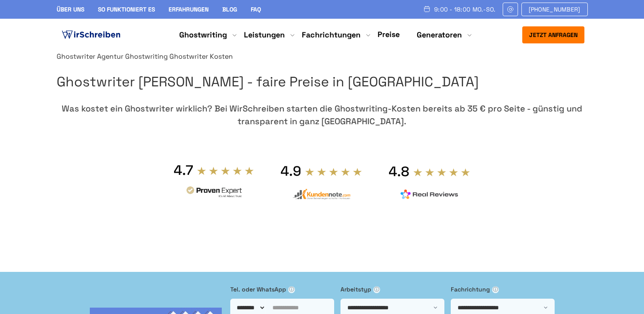 Image resolution: width=644 pixels, height=314 pixels. I want to click on img: Schedule, so click(427, 9).